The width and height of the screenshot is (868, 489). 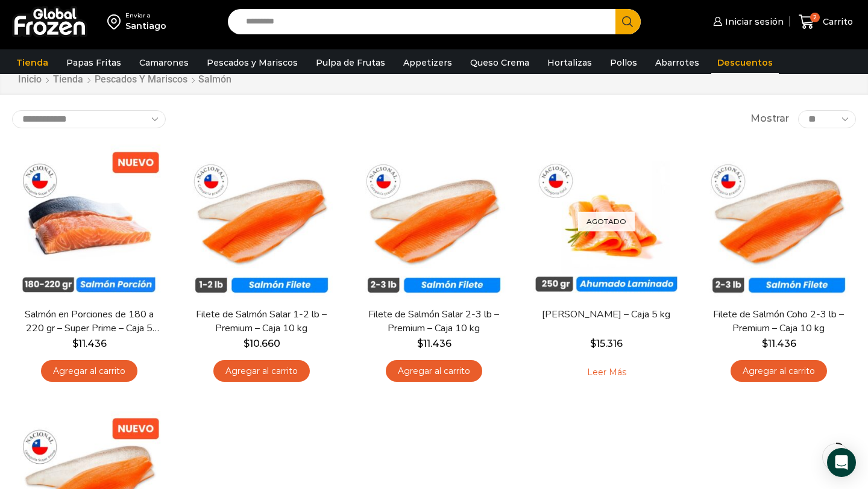 What do you see at coordinates (745, 63) in the screenshot?
I see `a: Descuentos` at bounding box center [745, 63].